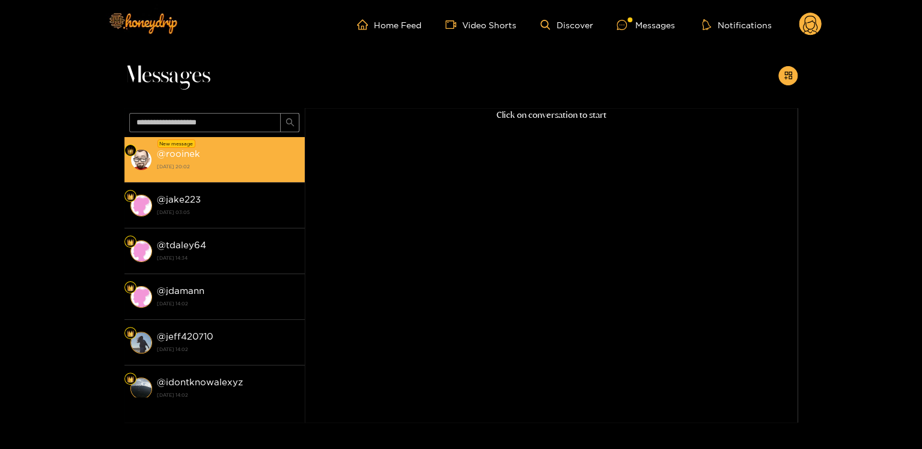 The image size is (922, 449). Describe the element at coordinates (566, 25) in the screenshot. I see `a: Discover` at that location.